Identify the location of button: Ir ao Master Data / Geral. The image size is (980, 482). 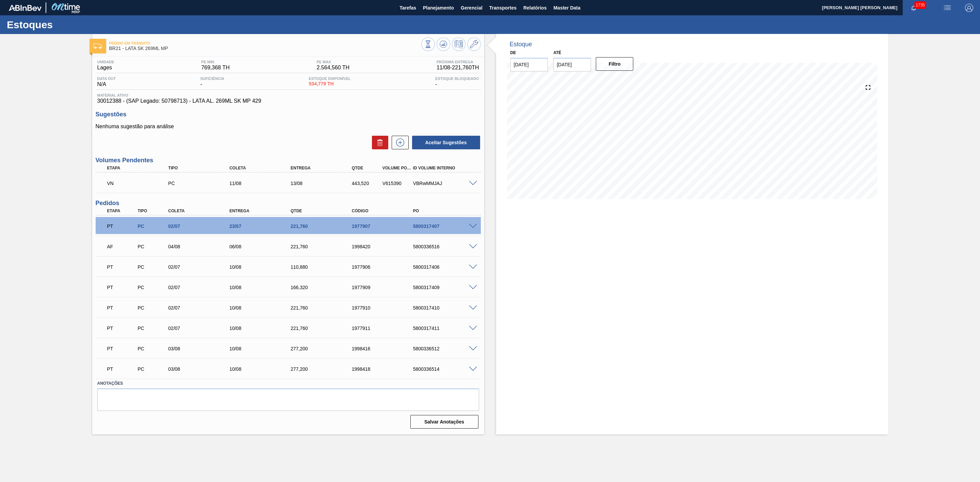
(474, 44).